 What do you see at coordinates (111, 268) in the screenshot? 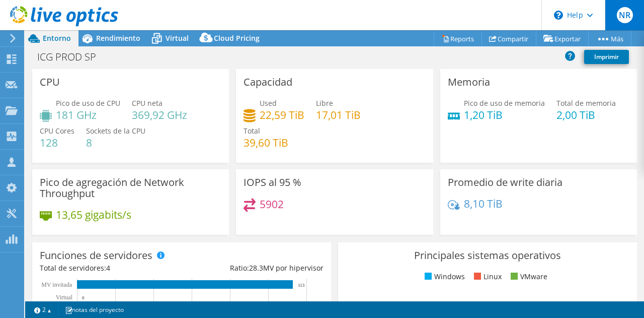
I see `div: Total de servidores:` at bounding box center [111, 268].